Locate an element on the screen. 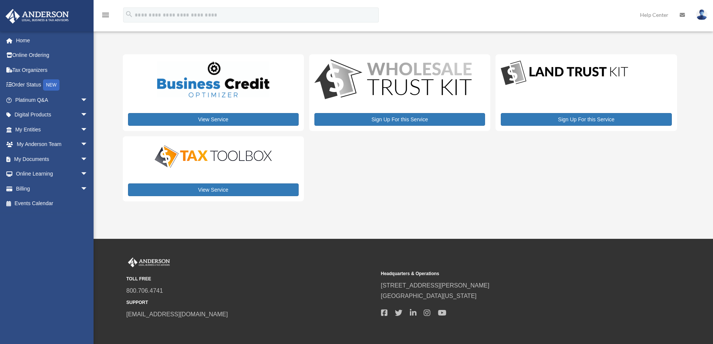  i: menu is located at coordinates (106, 15).